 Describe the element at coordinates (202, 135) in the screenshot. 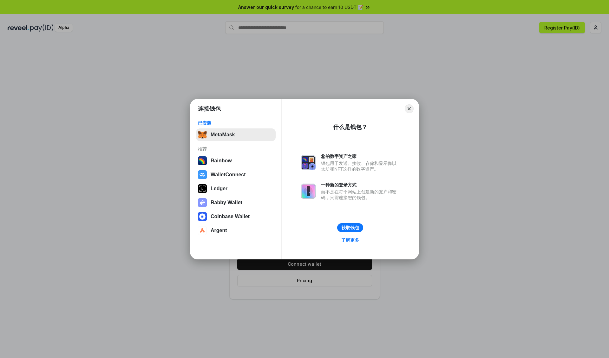

I see `img: svg+xml,%3Csvg%20fill%3D%22none%22%20height%3D%2233%22%20viewBox%3D%220%200%2035%2033%22%20width%...` at that location.